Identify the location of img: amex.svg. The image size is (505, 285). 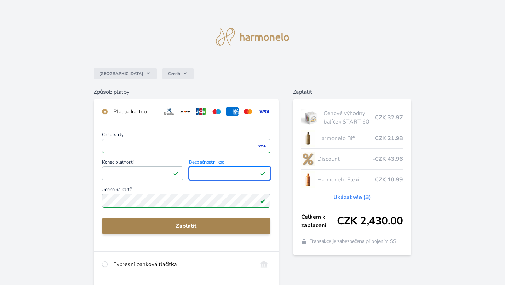
(232, 112).